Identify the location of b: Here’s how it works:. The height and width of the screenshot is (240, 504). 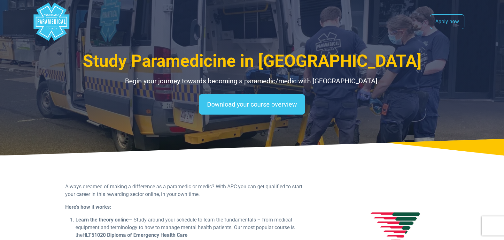
(88, 207).